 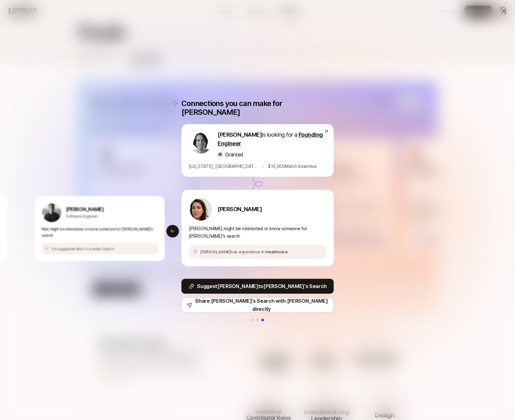 What do you see at coordinates (201, 209) in the screenshot?
I see `img: ACg8ocKCnbi8sHPVd5T0HnvqhnkIlVl47p0KEEU5vECTaRa73vs=s160-c` at bounding box center [201, 209].